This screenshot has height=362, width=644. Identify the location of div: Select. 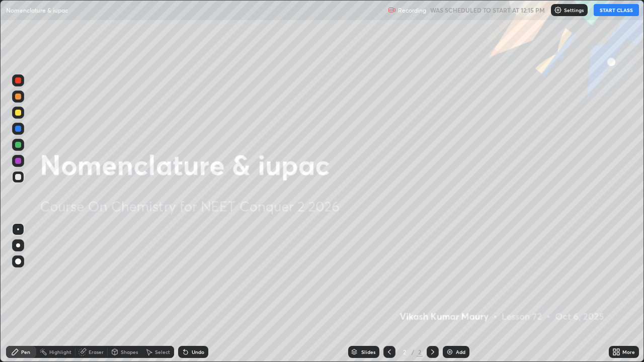
(162, 352).